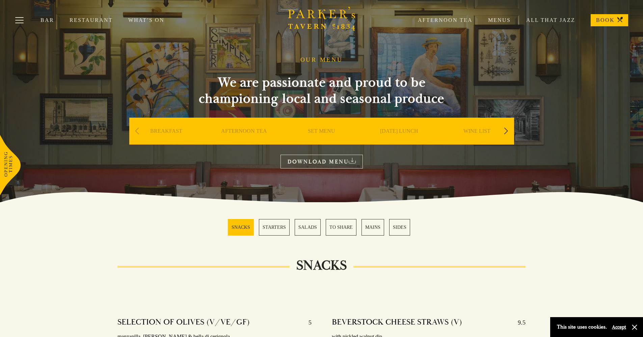 The width and height of the screenshot is (643, 337). I want to click on div: 5 / 9, so click(477, 141).